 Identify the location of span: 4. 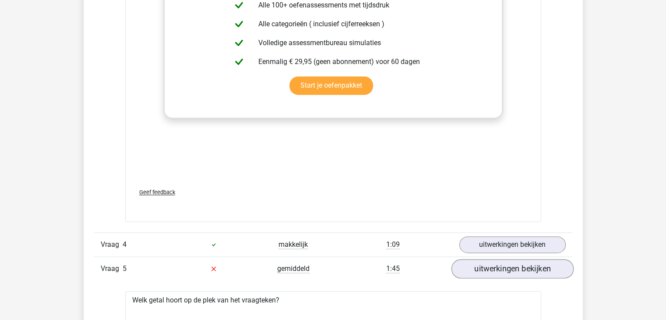
(124, 244).